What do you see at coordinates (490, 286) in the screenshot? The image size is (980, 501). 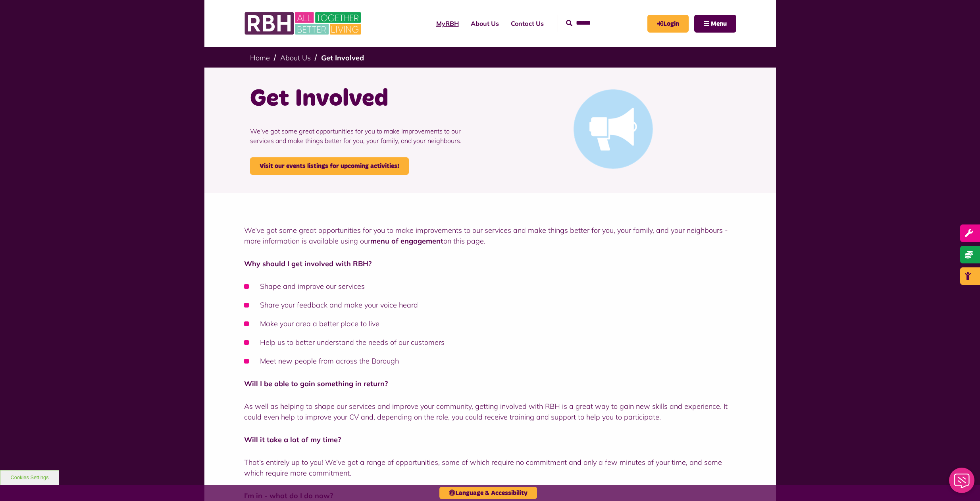 I see `li: Shape and improve our services` at bounding box center [490, 286].